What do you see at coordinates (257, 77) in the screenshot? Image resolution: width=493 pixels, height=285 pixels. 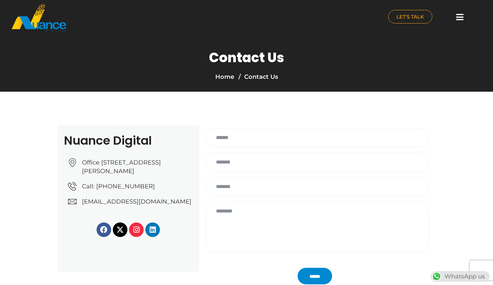 I see `li: Contact Us` at bounding box center [257, 77].